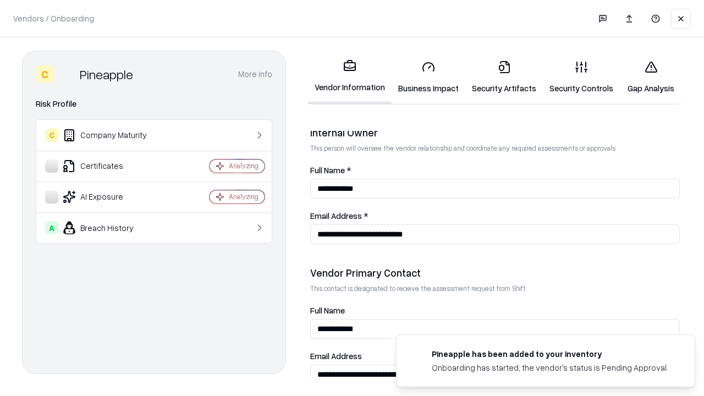 The width and height of the screenshot is (704, 396). Describe the element at coordinates (52, 228) in the screenshot. I see `div: A` at that location.